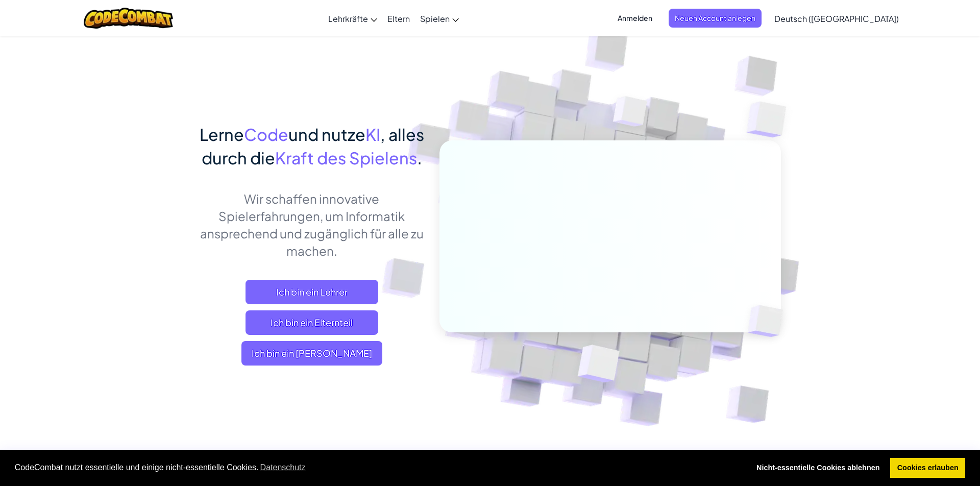  What do you see at coordinates (312, 323) in the screenshot?
I see `span: Ich bin ein Elternteil` at bounding box center [312, 323].